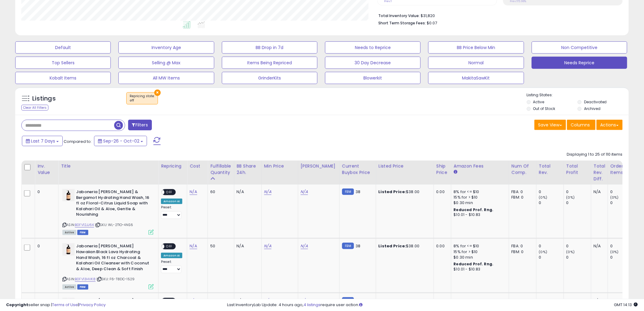 This screenshot has height=311, width=644. I want to click on button: BB Drop in 7d, so click(269, 47).